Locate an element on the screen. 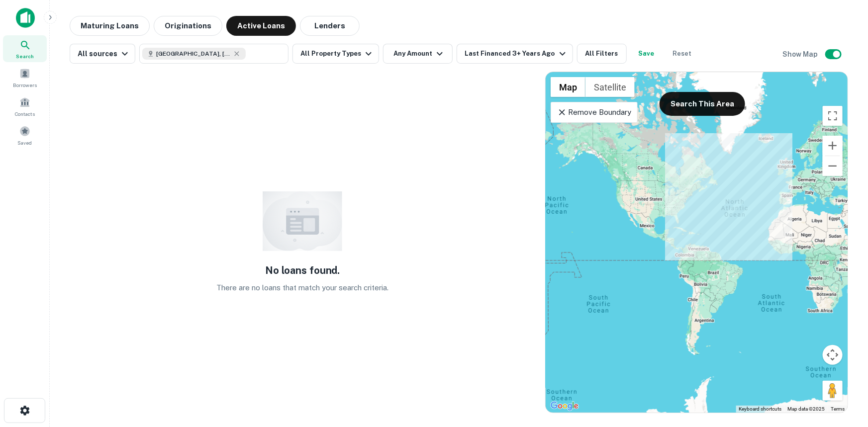 The height and width of the screenshot is (427, 868). div: All sources is located at coordinates (104, 53).